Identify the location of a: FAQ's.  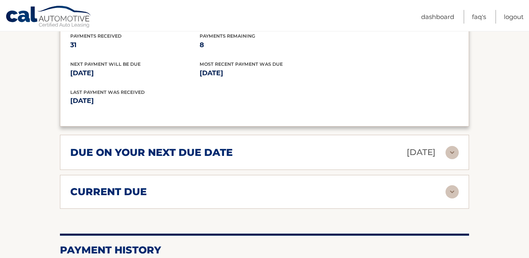
(479, 17).